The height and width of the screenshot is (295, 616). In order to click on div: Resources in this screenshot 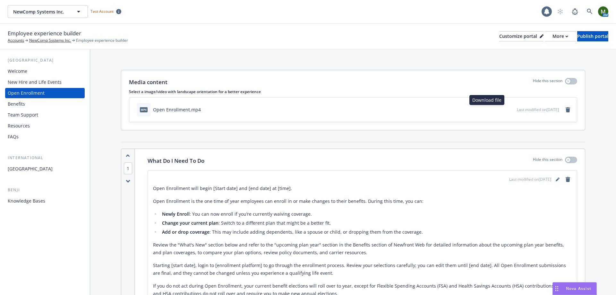, I will do `click(19, 126)`.